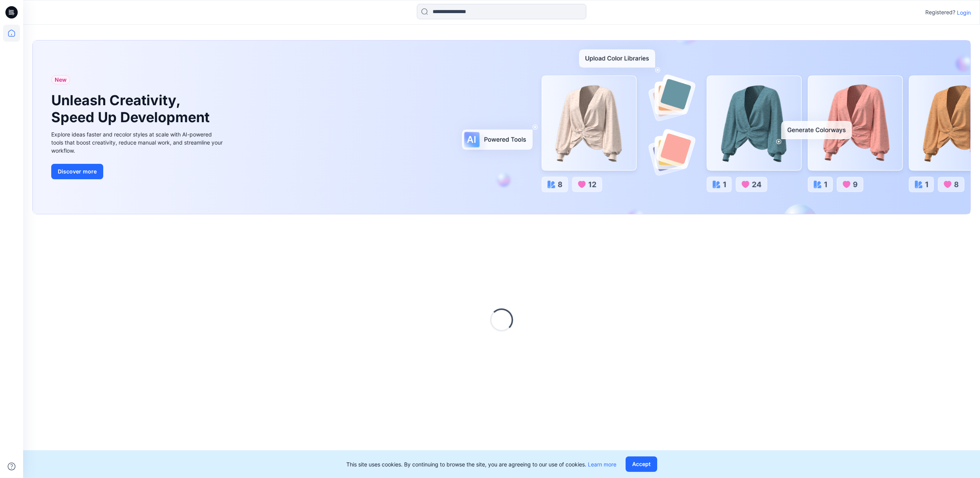  What do you see at coordinates (60, 80) in the screenshot?
I see `span: New` at bounding box center [60, 80].